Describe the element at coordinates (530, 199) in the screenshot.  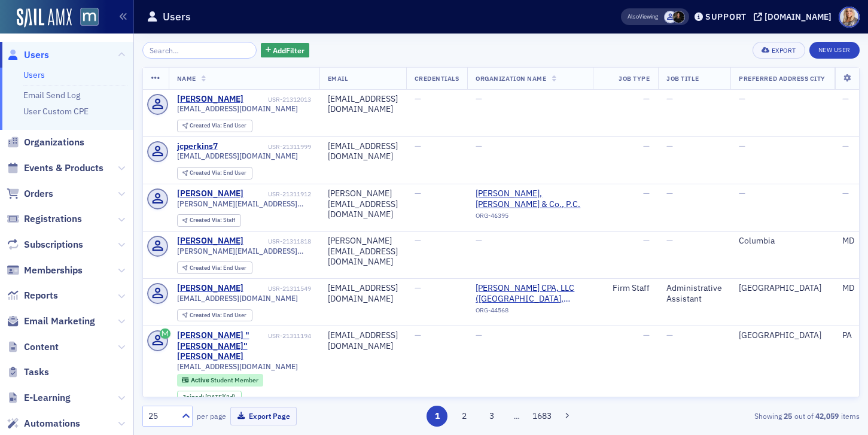
I see `span: Frobenius, Conaway & Co., P.C.` at that location.